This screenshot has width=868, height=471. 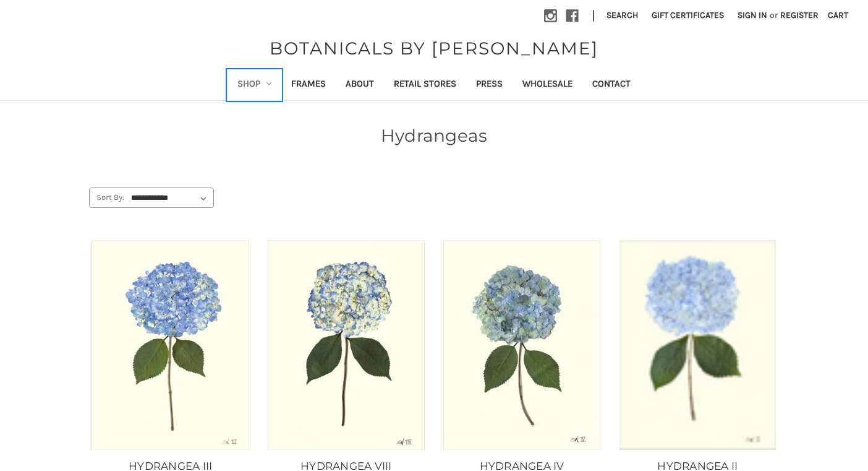 What do you see at coordinates (308, 84) in the screenshot?
I see `a: Frames` at bounding box center [308, 84].